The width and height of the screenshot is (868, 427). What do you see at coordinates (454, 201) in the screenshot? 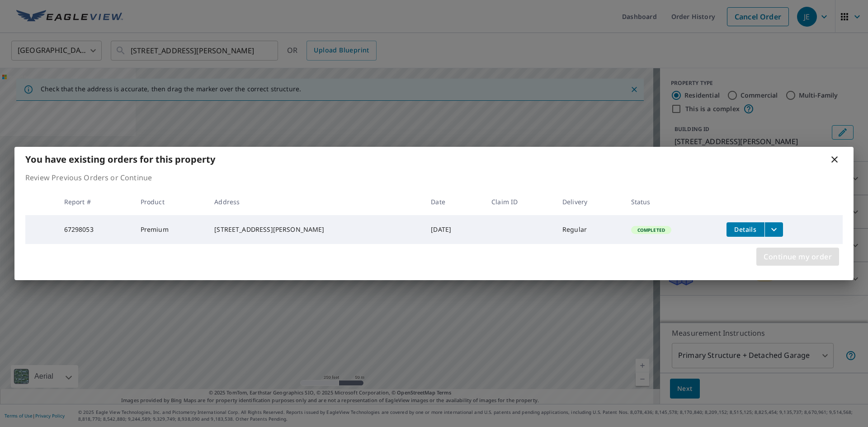
I see `th: Date` at bounding box center [454, 201].